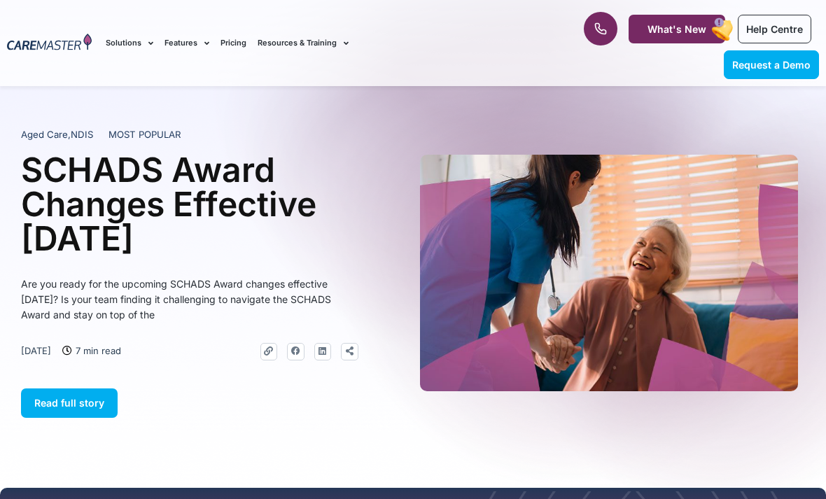  Describe the element at coordinates (677, 29) in the screenshot. I see `span: What's New` at that location.